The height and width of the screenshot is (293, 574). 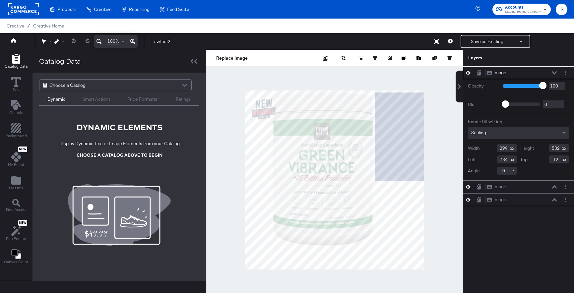 I want to click on div: Price Formatter, so click(x=143, y=99).